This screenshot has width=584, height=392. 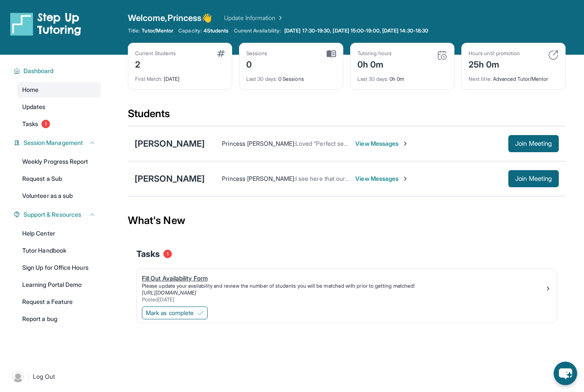 I want to click on a: Home, so click(x=59, y=90).